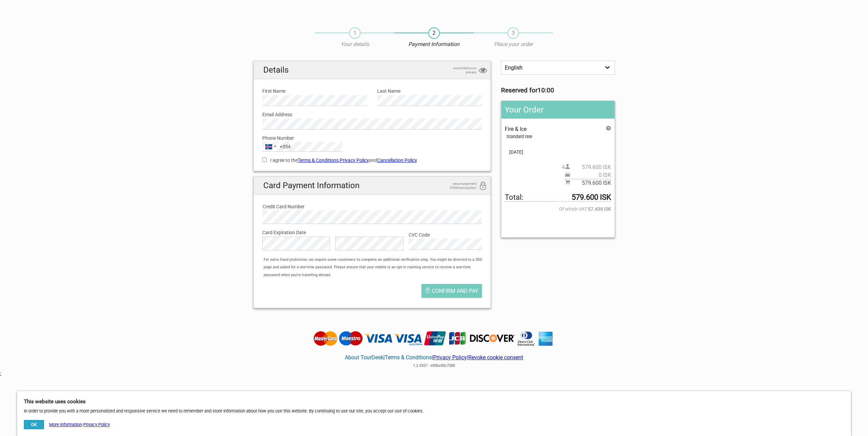 The image size is (868, 436). What do you see at coordinates (452, 291) in the screenshot?
I see `button: Confirm and pay` at bounding box center [452, 291].